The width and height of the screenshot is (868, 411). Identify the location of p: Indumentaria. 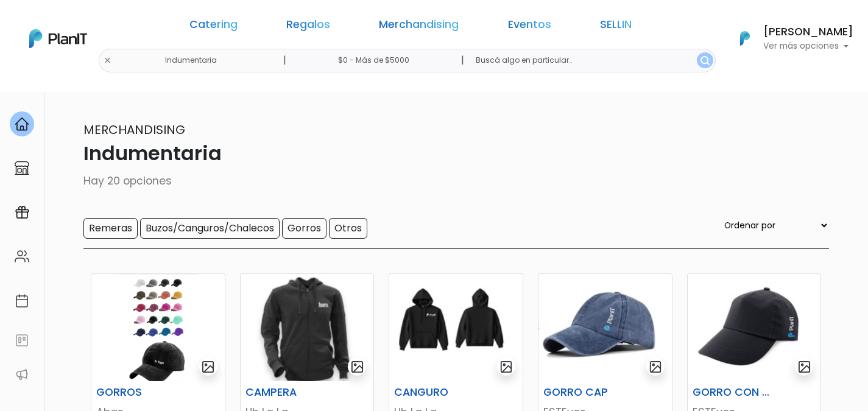
(434, 154).